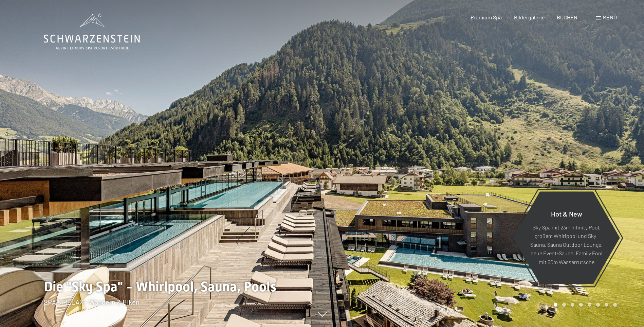 The height and width of the screenshot is (327, 644). What do you see at coordinates (607, 304) in the screenshot?
I see `div: Carousel Page 7` at bounding box center [607, 304].